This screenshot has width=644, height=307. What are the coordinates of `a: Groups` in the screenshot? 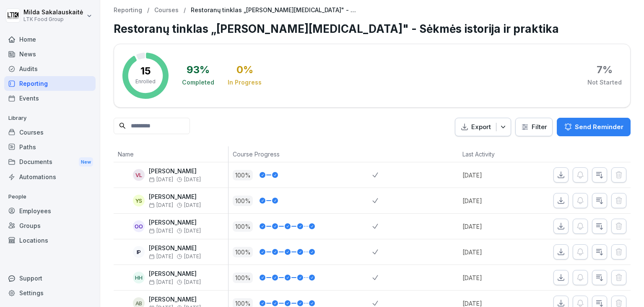 It's located at (50, 225).